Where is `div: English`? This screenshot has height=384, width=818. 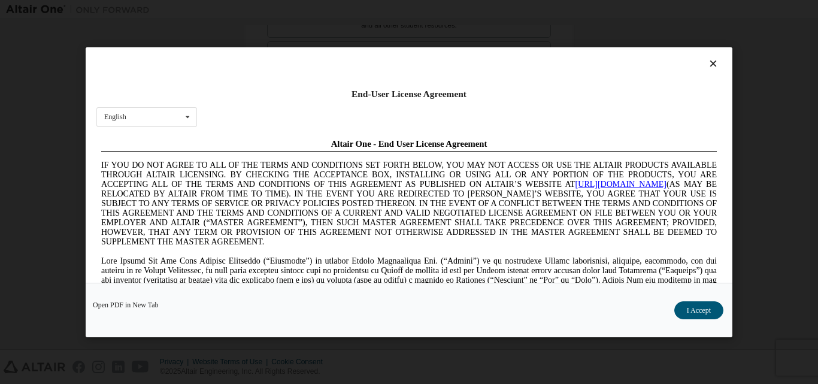 div: English is located at coordinates (115, 117).